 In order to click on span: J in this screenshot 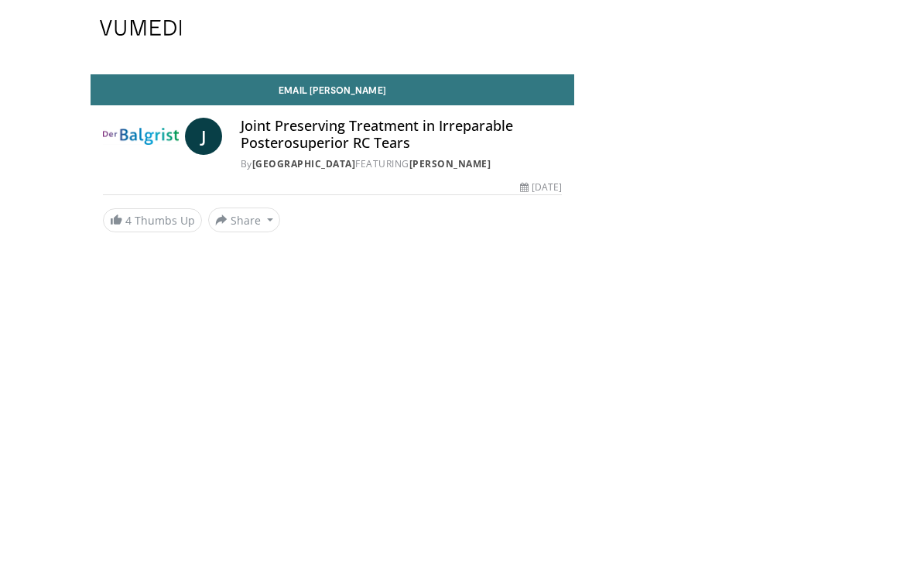, I will do `click(204, 136)`.